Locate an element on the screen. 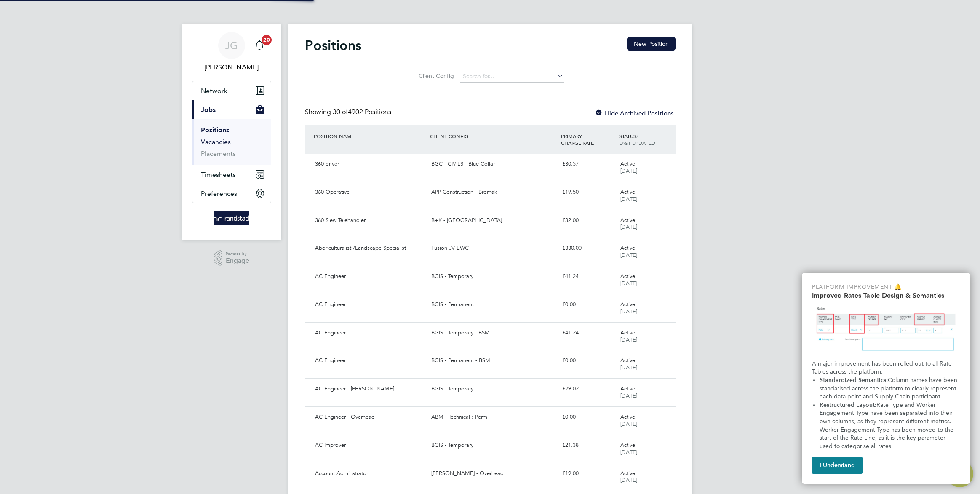  img: randstad-logo-retina.png is located at coordinates (231, 218).